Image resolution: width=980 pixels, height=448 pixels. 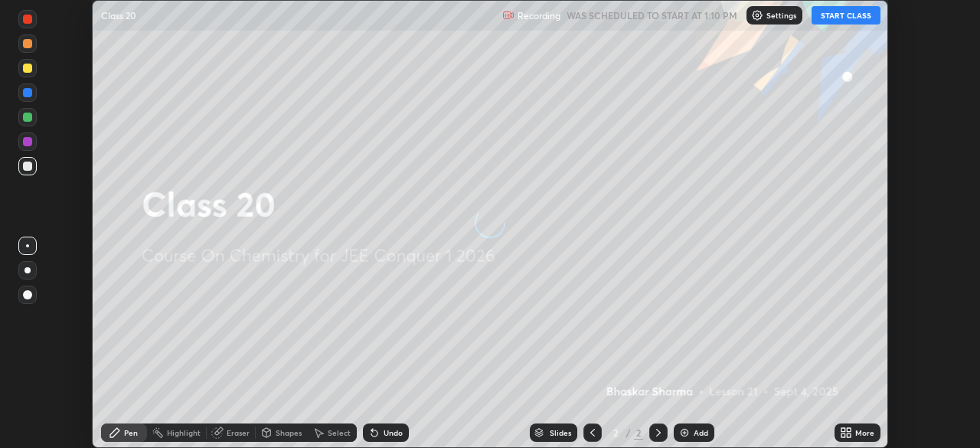 What do you see at coordinates (757, 15) in the screenshot?
I see `img: class-settings-icons` at bounding box center [757, 15].